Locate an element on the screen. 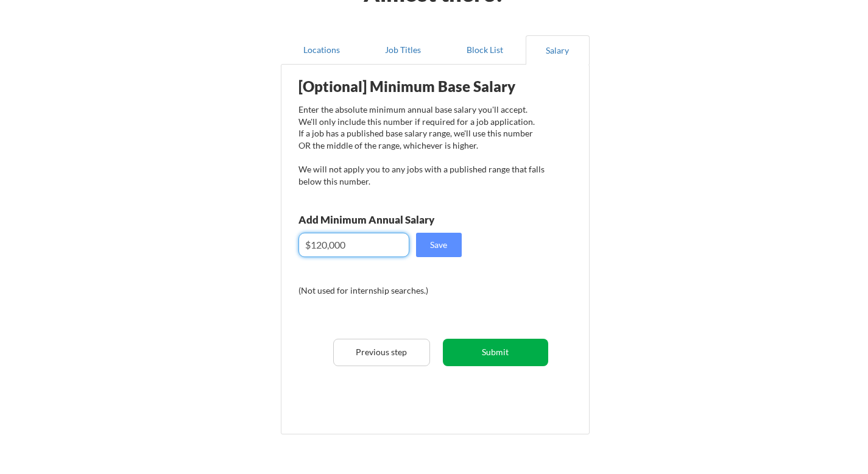 The image size is (868, 474). button: Previous step is located at coordinates (381, 352).